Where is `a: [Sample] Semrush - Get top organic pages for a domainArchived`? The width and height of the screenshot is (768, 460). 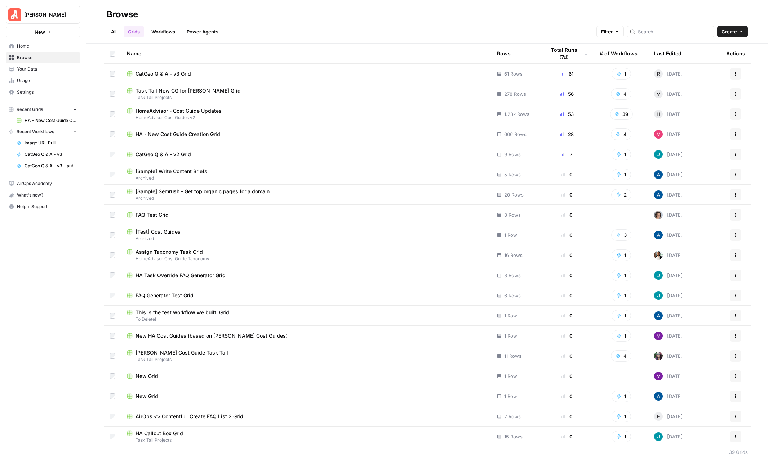 a: [Sample] Semrush - Get top organic pages for a domainArchived is located at coordinates (306, 195).